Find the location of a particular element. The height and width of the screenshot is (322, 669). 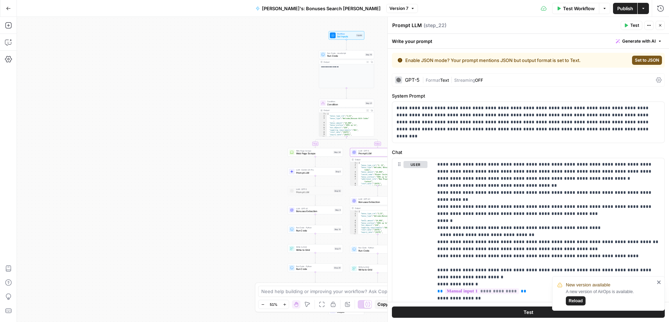

span: Set Inputs is located at coordinates (346, 37).